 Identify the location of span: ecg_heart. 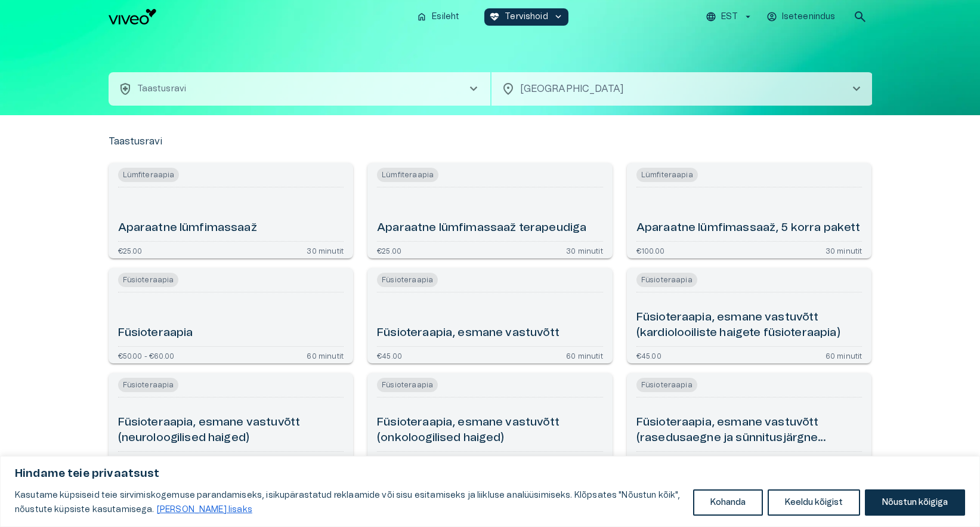
(494, 17).